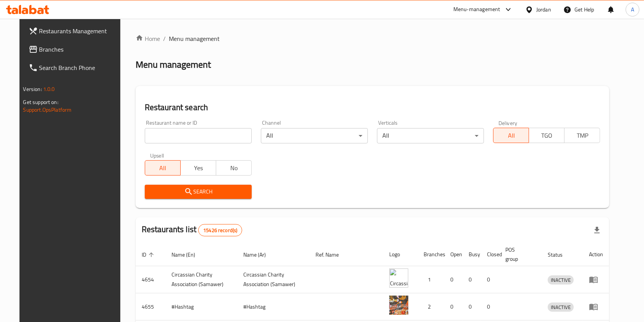 This screenshot has height=322, width=644. Describe the element at coordinates (490, 254) in the screenshot. I see `th: Closed` at that location.